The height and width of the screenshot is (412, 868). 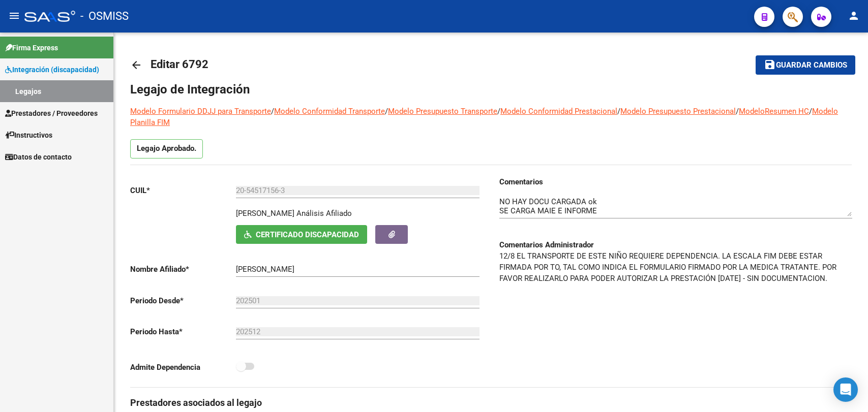 What do you see at coordinates (491, 403) in the screenshot?
I see `h3: Prestadores asociados al legajo` at bounding box center [491, 403].